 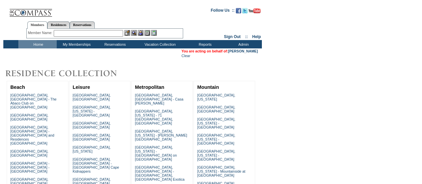 I want to click on td: Follow Us ::, so click(x=222, y=11).